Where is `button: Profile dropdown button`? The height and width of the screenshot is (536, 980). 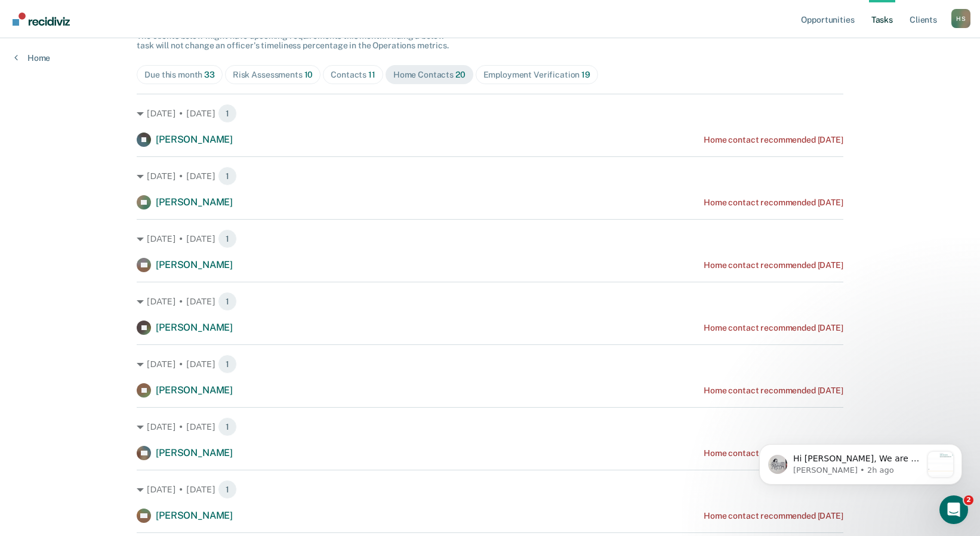 button: Profile dropdown button is located at coordinates (961, 19).